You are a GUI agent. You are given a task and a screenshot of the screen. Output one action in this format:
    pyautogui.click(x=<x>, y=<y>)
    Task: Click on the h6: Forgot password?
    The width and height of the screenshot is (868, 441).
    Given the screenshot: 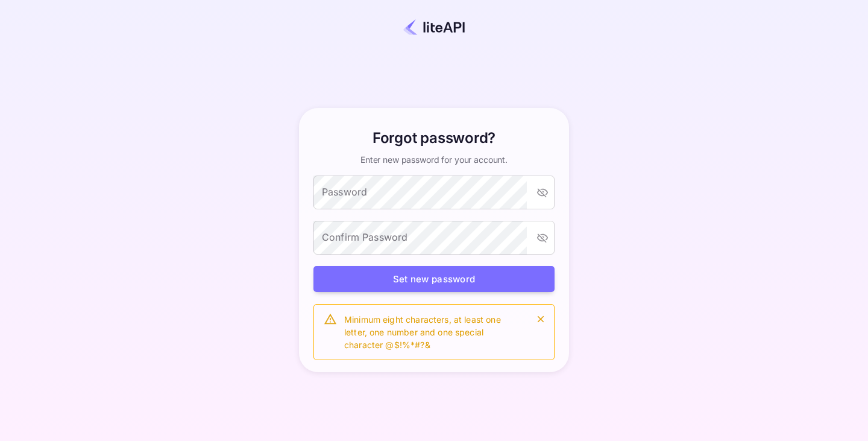 What is the action you would take?
    pyautogui.click(x=434, y=138)
    